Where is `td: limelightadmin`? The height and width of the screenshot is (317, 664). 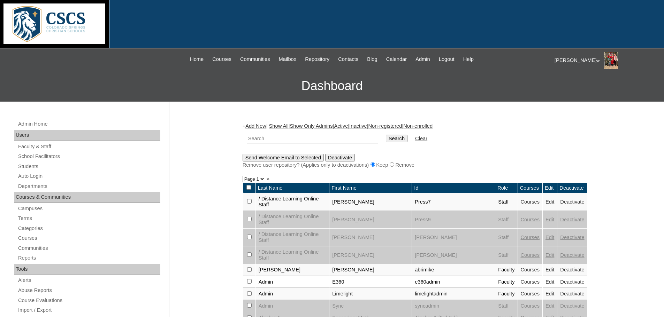 td: limelightadmin is located at coordinates (453, 294).